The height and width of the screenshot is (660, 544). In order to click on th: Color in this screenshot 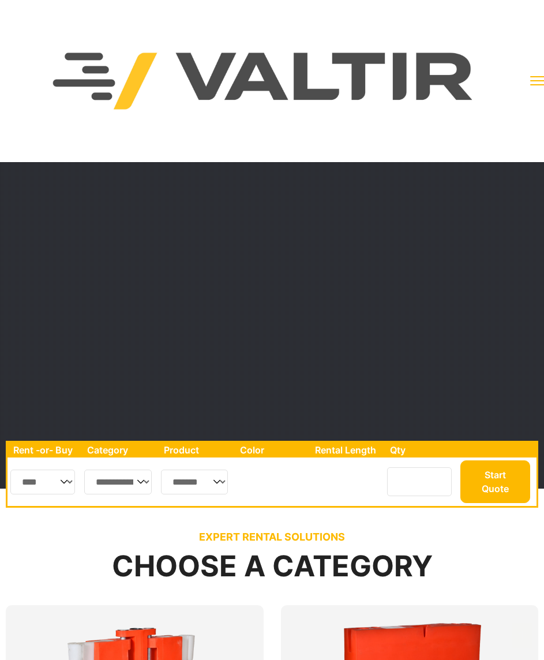, I will do `click(271, 450)`.